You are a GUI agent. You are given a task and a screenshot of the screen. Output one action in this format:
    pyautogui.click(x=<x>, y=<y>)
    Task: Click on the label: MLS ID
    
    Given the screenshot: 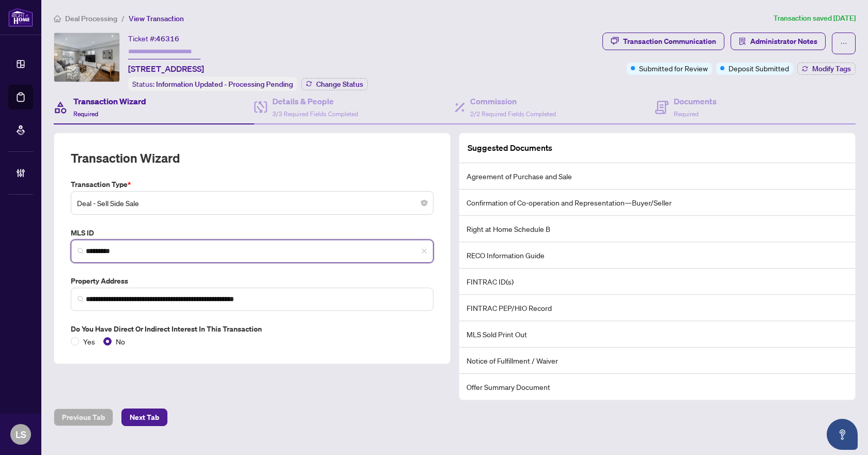 What is the action you would take?
    pyautogui.click(x=252, y=233)
    